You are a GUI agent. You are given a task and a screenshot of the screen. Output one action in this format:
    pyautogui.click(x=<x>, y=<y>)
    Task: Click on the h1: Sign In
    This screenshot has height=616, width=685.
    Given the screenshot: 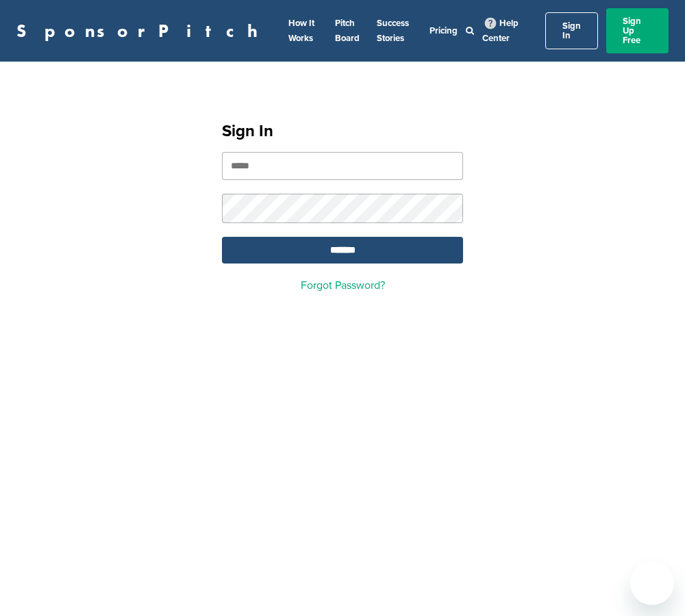 What is the action you would take?
    pyautogui.click(x=342, y=131)
    